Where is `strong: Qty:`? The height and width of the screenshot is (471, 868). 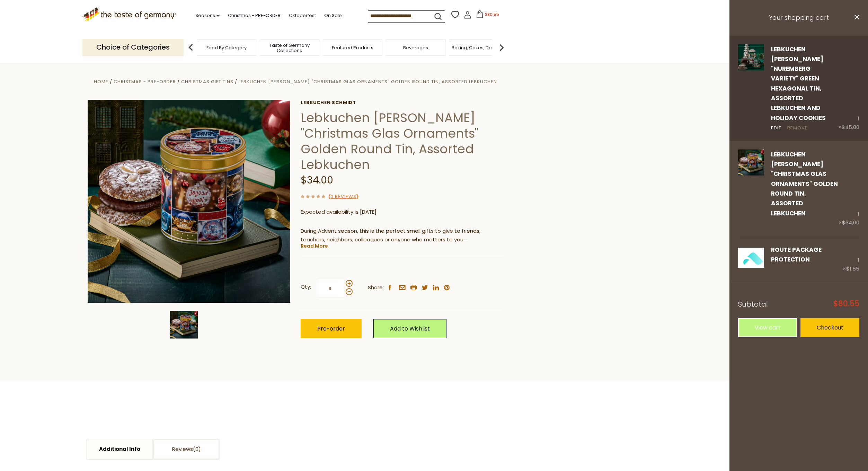
strong: Qty: is located at coordinates (306, 287).